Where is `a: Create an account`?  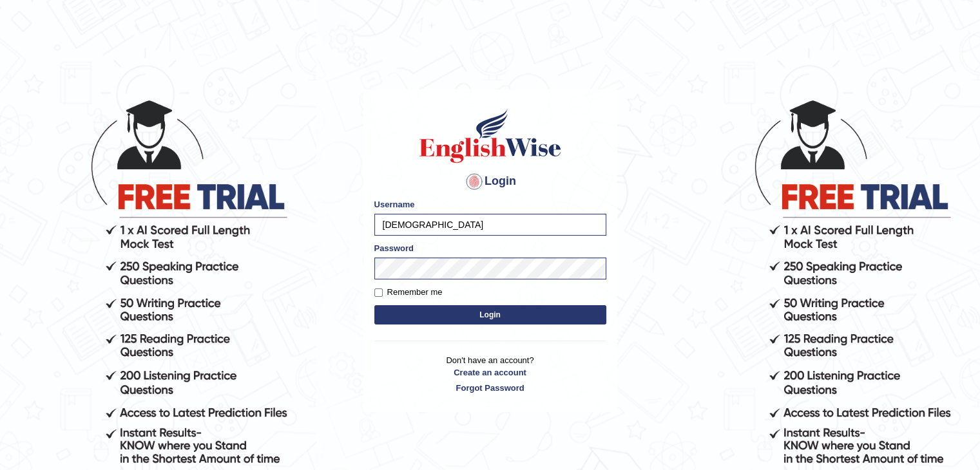
a: Create an account is located at coordinates (490, 372).